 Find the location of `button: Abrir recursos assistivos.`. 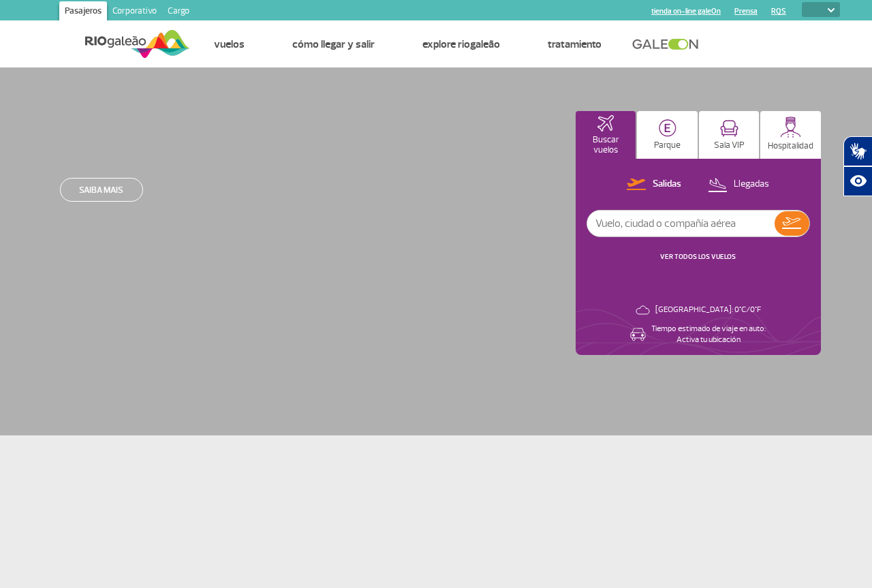

button: Abrir recursos assistivos. is located at coordinates (857, 181).